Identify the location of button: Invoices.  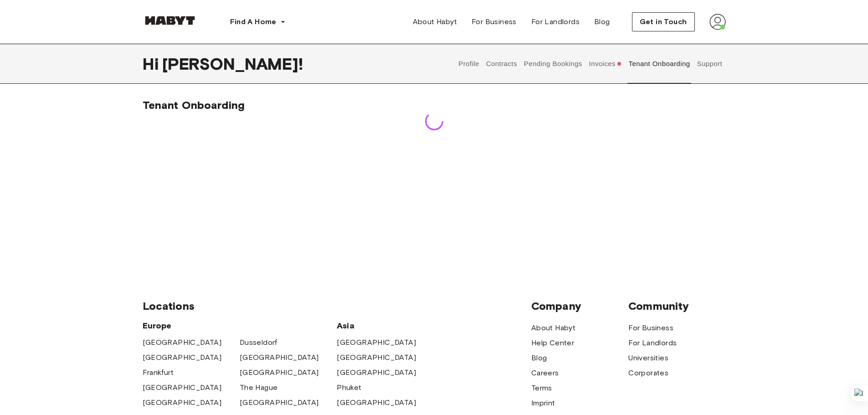
(605, 64).